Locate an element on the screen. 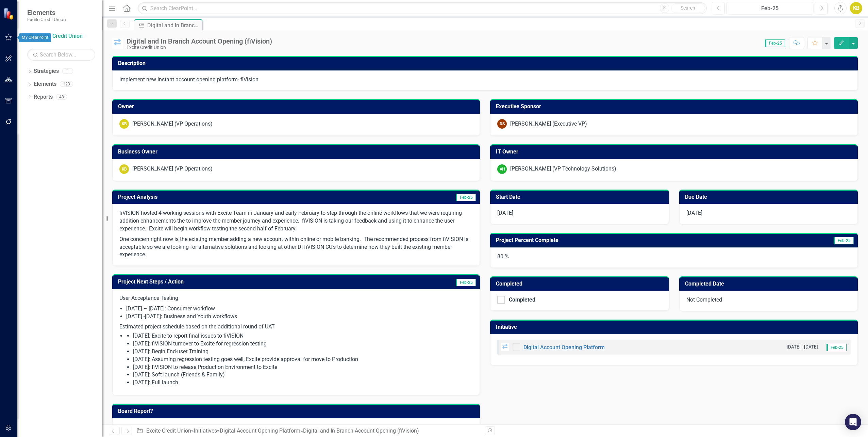  div: AH is located at coordinates (502, 170).